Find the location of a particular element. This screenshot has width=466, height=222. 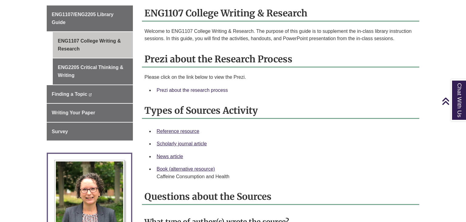

a: Scholarly journal article is located at coordinates (181, 143).